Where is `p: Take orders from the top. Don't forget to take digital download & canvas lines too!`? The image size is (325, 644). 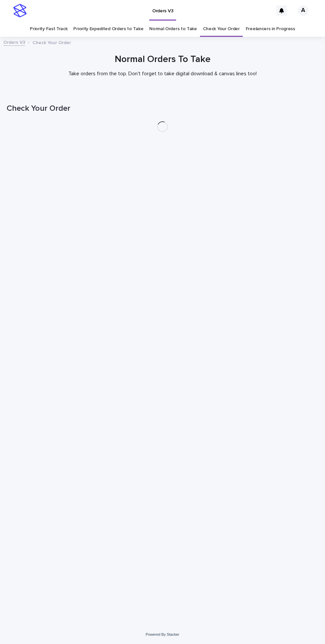 p: Take orders from the top. Don't forget to take digital download & canvas lines too! is located at coordinates (162, 74).